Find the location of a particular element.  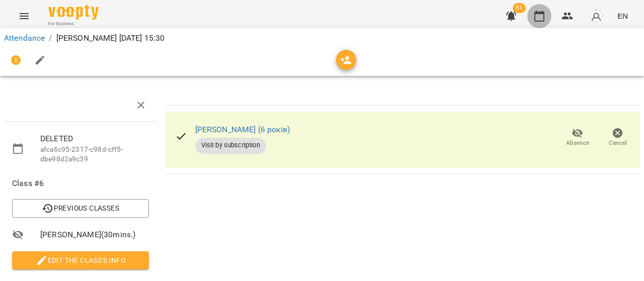

button: Cancel is located at coordinates (618, 138).